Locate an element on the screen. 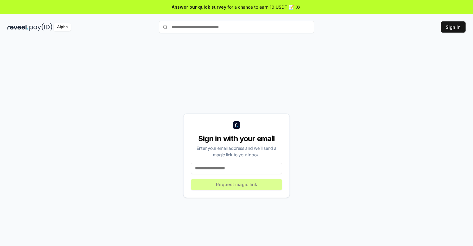  div: Sign in with your email is located at coordinates (236, 138).